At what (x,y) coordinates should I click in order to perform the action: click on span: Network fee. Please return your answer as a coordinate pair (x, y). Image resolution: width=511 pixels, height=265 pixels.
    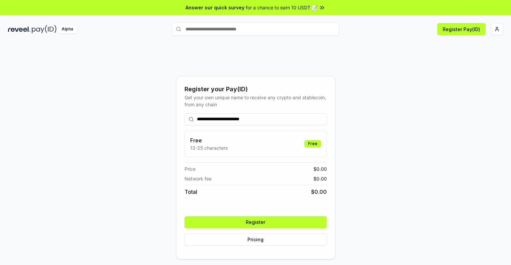
    Looking at the image, I should click on (198, 179).